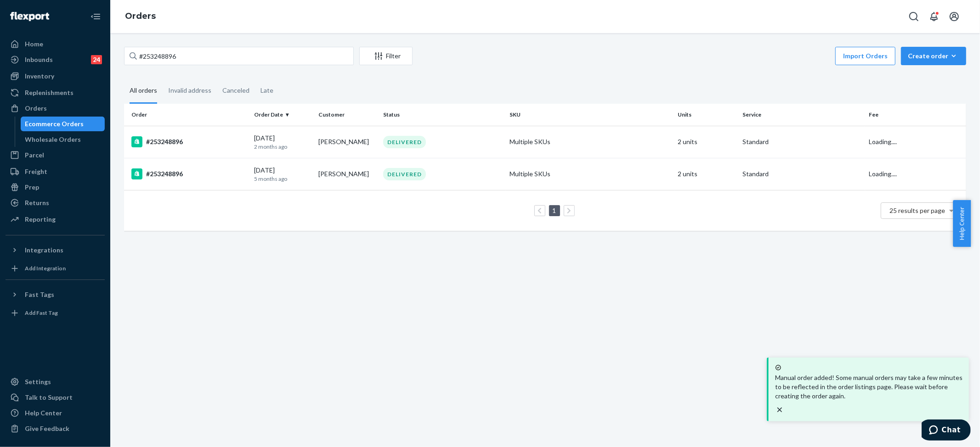 The height and width of the screenshot is (447, 980). What do you see at coordinates (934, 16) in the screenshot?
I see `button: Open notifications` at bounding box center [934, 16].